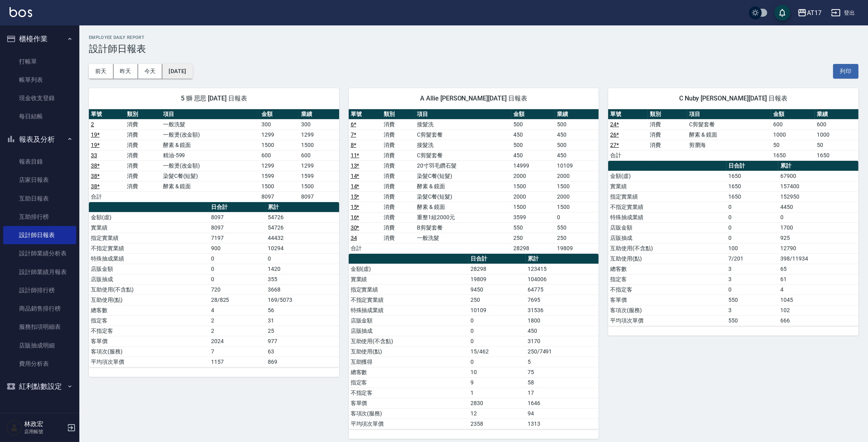 The width and height of the screenshot is (868, 442). Describe the element at coordinates (667, 290) in the screenshot. I see `td: 不指定客` at that location.